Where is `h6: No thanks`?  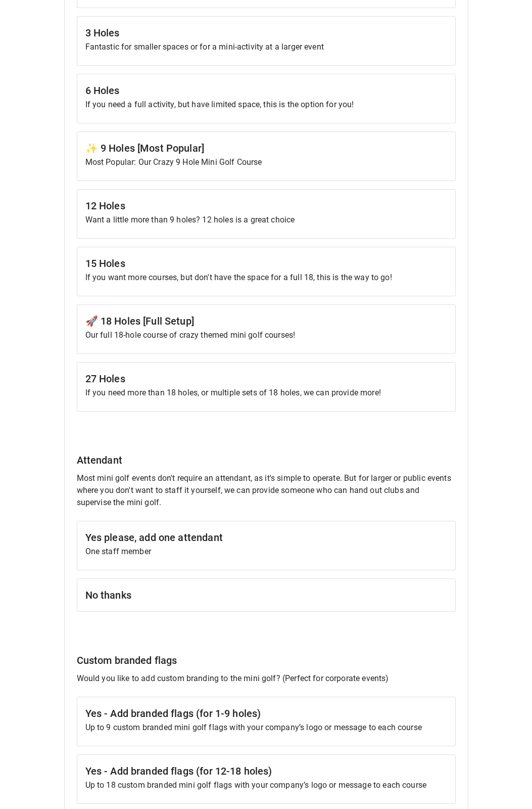 h6: No thanks is located at coordinates (266, 595).